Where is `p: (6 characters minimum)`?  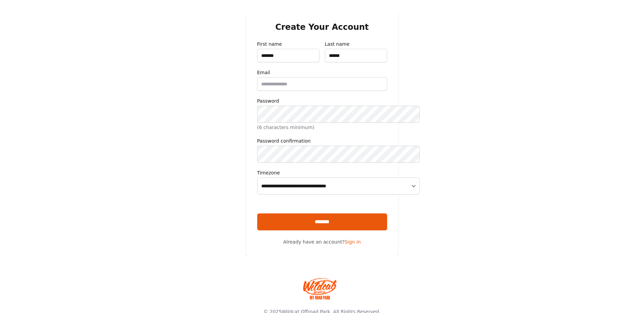 p: (6 characters minimum) is located at coordinates (322, 127).